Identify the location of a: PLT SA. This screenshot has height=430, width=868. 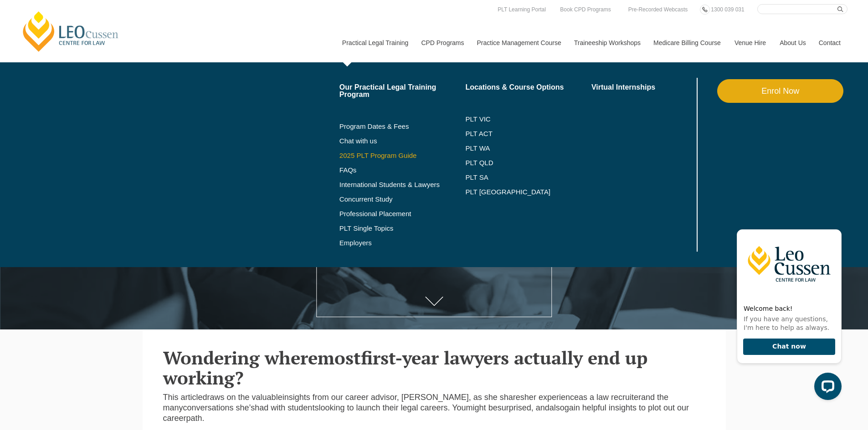
(528, 178).